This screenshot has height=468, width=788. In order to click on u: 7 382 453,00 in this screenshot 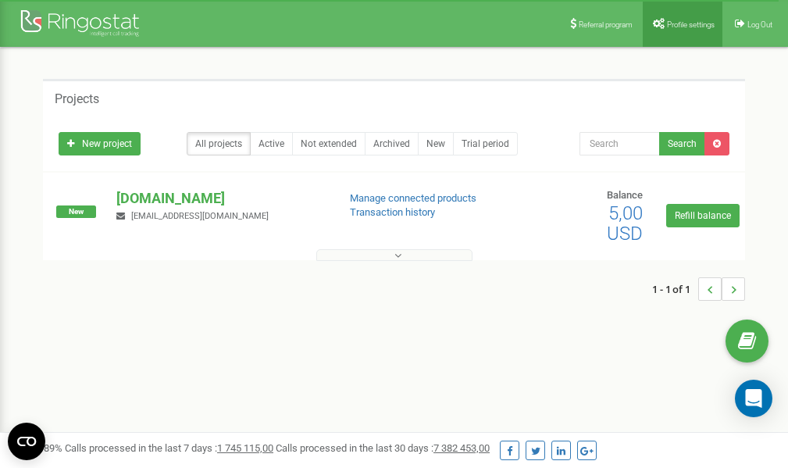, I will do `click(462, 447)`.